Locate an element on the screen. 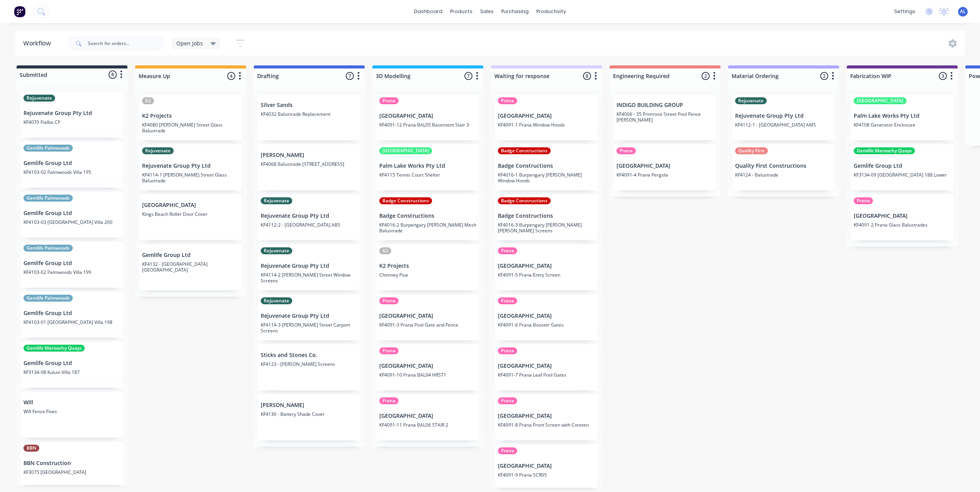 The image size is (980, 492). p: KF4091-1 Prana Window Hoods is located at coordinates (547, 125).